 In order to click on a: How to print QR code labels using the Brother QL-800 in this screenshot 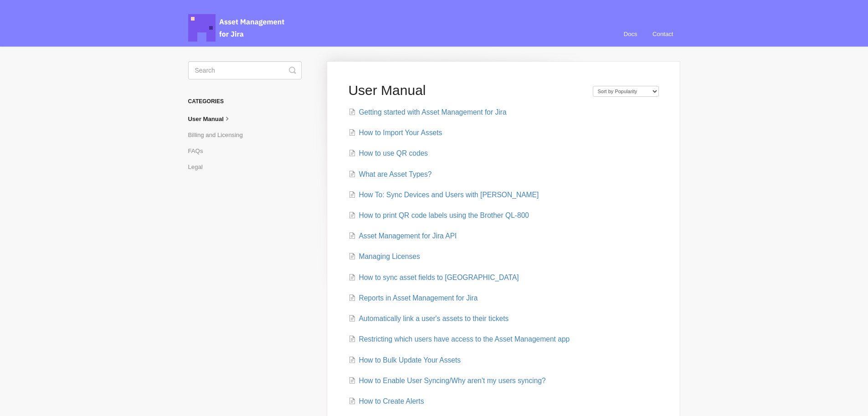, I will do `click(439, 214)`.